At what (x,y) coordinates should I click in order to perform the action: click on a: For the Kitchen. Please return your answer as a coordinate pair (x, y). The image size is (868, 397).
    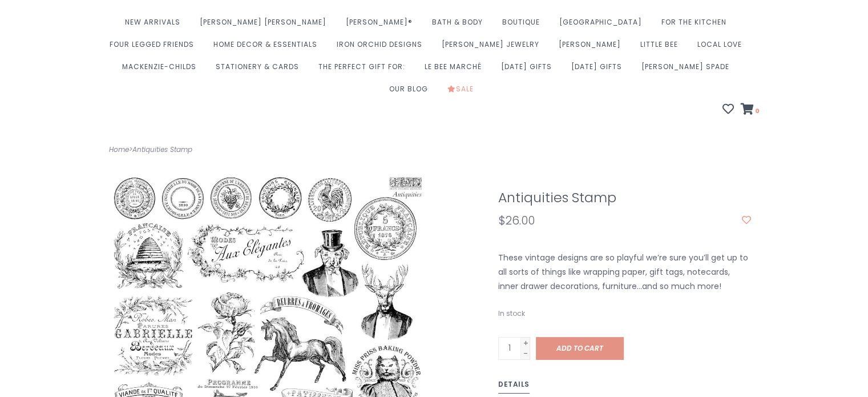
    Looking at the image, I should click on (696, 25).